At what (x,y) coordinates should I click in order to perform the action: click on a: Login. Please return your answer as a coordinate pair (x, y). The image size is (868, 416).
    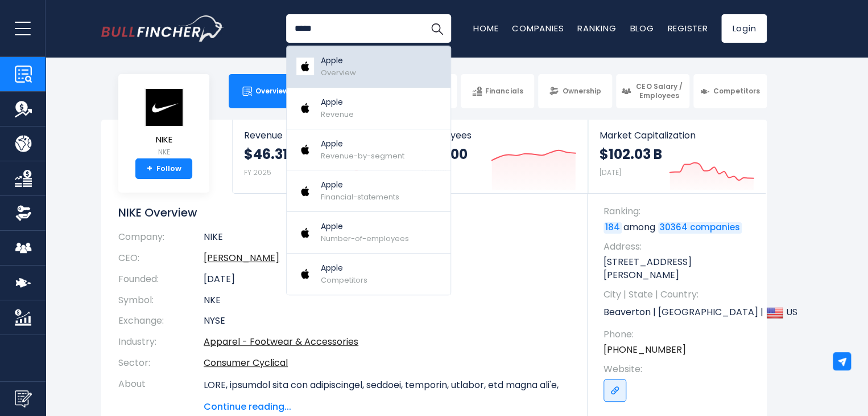
    Looking at the image, I should click on (745, 28).